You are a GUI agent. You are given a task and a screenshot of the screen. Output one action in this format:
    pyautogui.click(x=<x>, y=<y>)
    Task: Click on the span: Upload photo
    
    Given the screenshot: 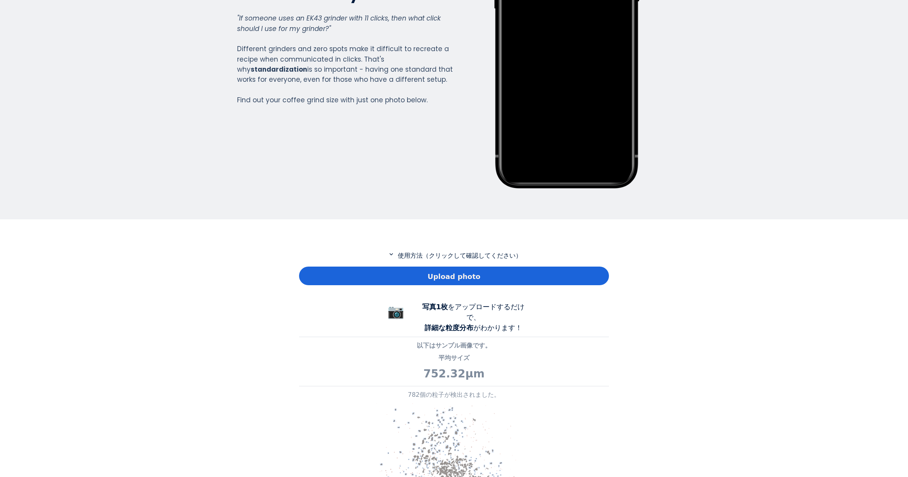 What is the action you would take?
    pyautogui.click(x=454, y=276)
    